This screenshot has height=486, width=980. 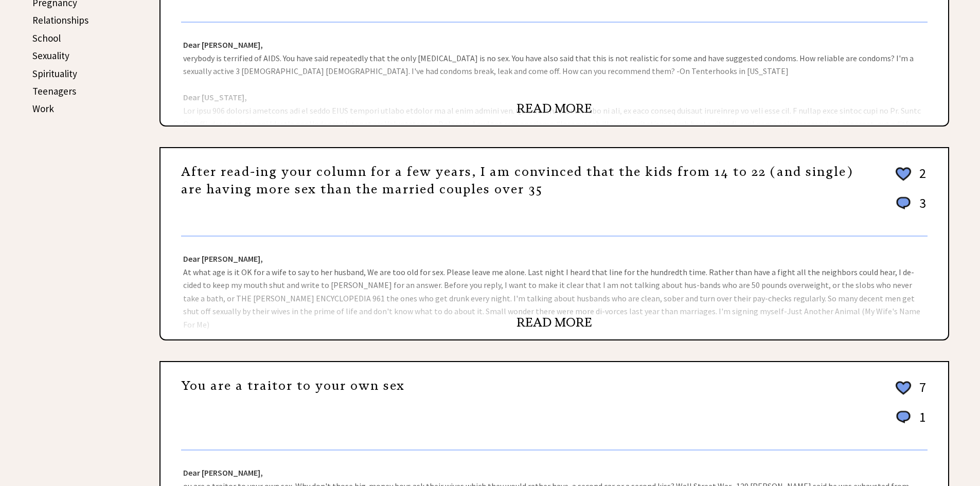 I want to click on a: Relationships, so click(x=60, y=20).